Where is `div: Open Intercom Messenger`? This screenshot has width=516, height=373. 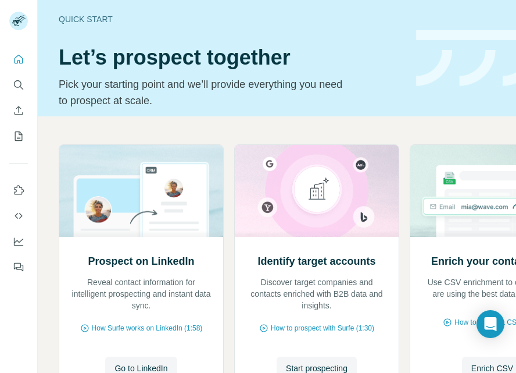
div: Open Intercom Messenger is located at coordinates (491, 324).